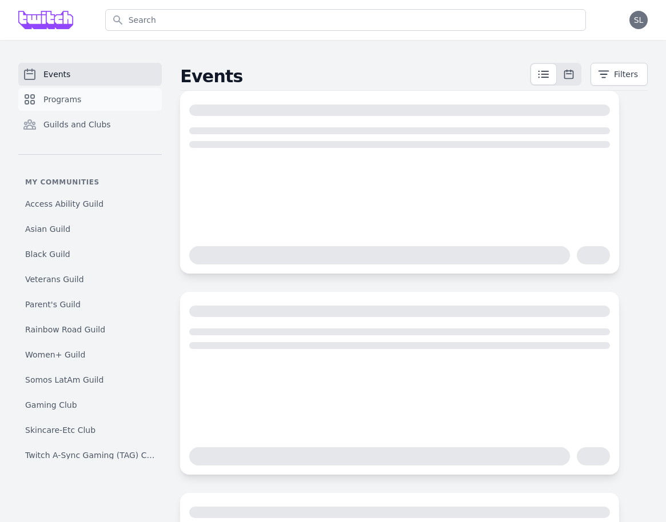 This screenshot has width=666, height=522. Describe the element at coordinates (355, 77) in the screenshot. I see `h2: Events` at that location.